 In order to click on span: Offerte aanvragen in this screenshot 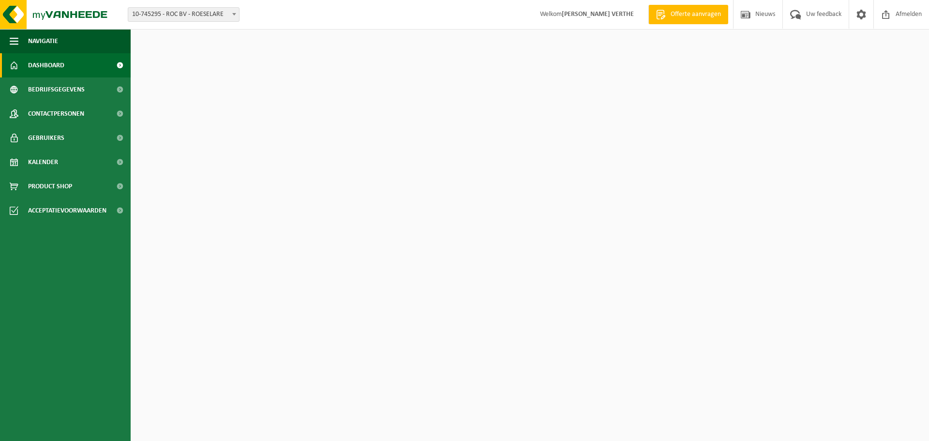, I will do `click(696, 15)`.